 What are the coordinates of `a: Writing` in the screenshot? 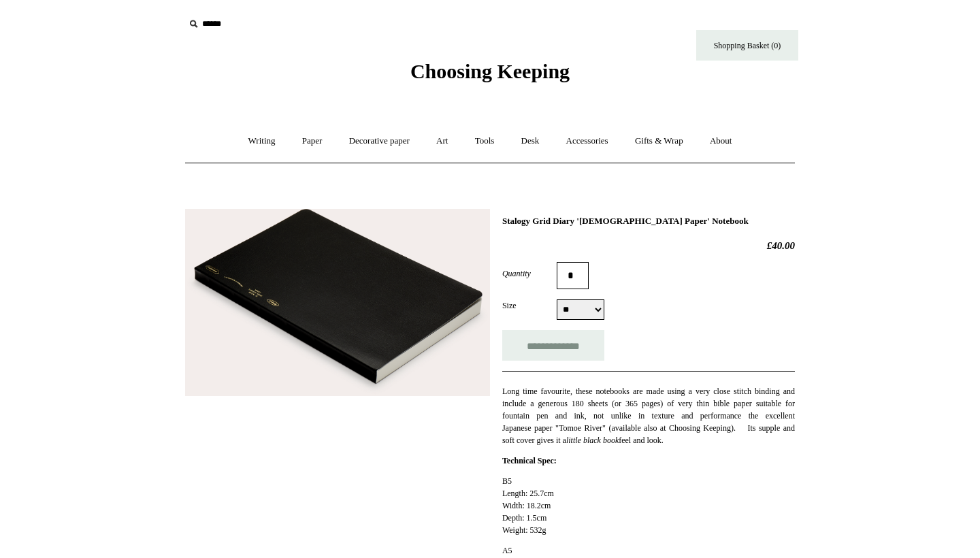 It's located at (262, 141).